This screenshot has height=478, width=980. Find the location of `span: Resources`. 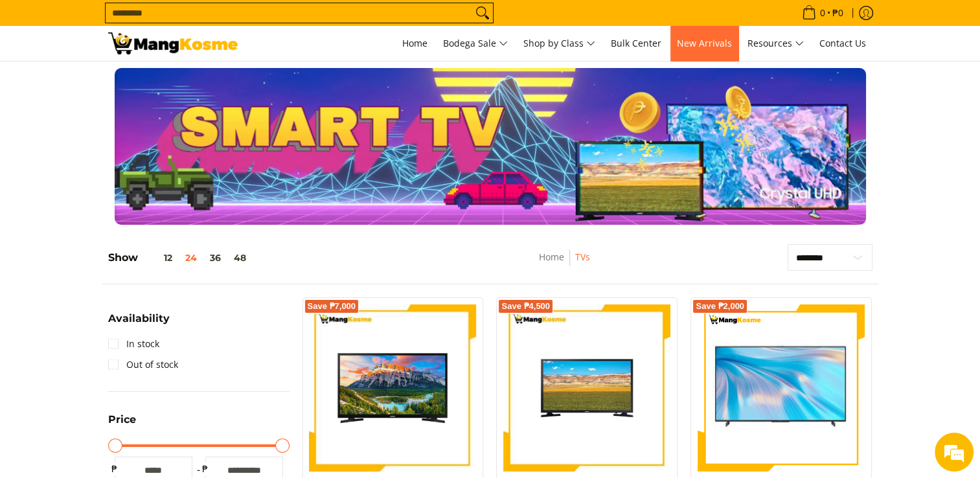

span: Resources is located at coordinates (775, 43).